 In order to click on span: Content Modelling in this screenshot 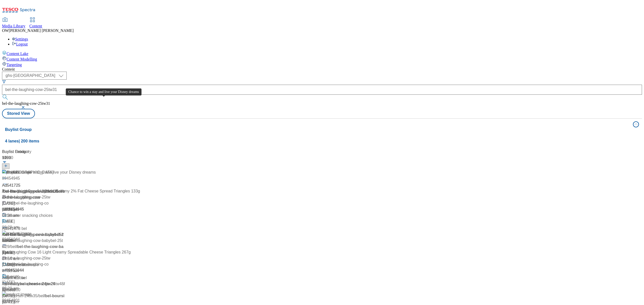, I will do `click(22, 59)`.